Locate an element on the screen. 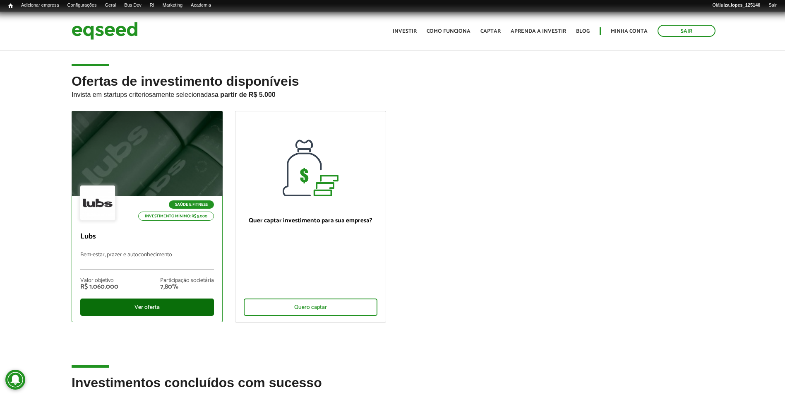  a: Configurações is located at coordinates (82, 5).